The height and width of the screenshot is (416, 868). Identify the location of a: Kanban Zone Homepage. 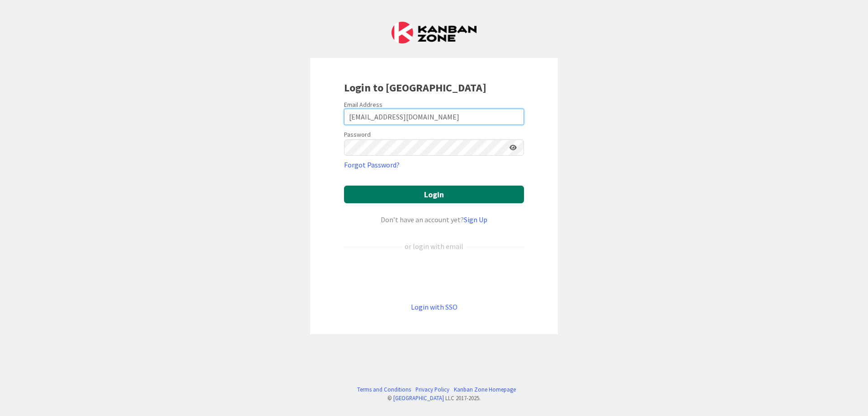
(485, 389).